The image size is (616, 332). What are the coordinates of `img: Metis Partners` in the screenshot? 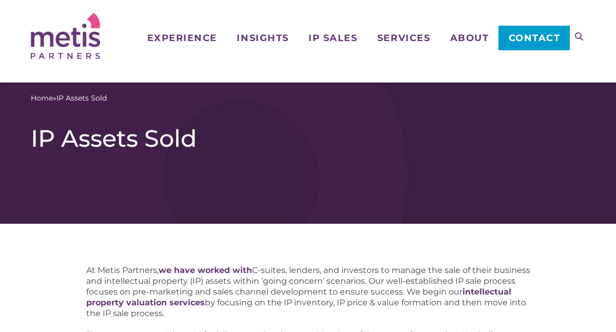 It's located at (65, 36).